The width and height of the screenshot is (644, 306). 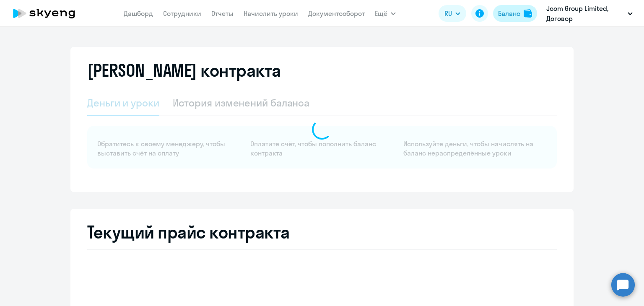 What do you see at coordinates (322, 232) in the screenshot?
I see `h2: Текущий прайс контракта` at bounding box center [322, 232].